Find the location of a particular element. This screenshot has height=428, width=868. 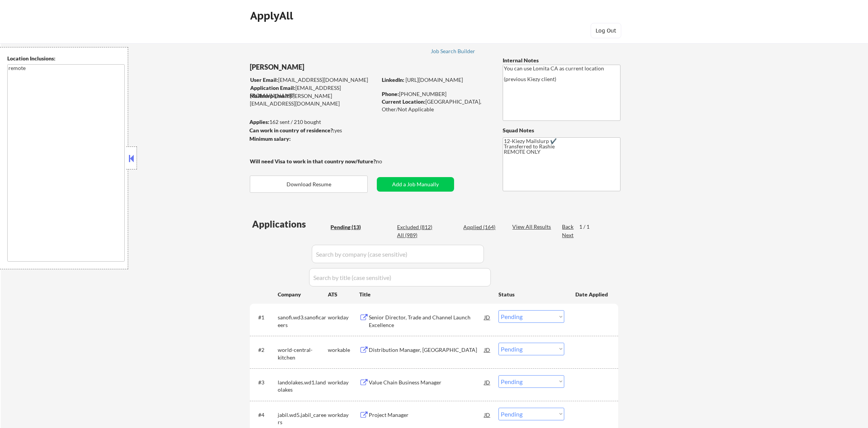

button: Log Out is located at coordinates (606, 30).